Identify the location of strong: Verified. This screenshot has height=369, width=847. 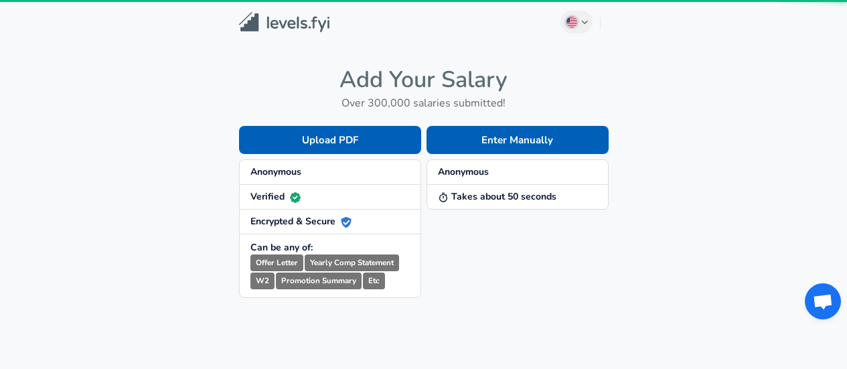
(275, 196).